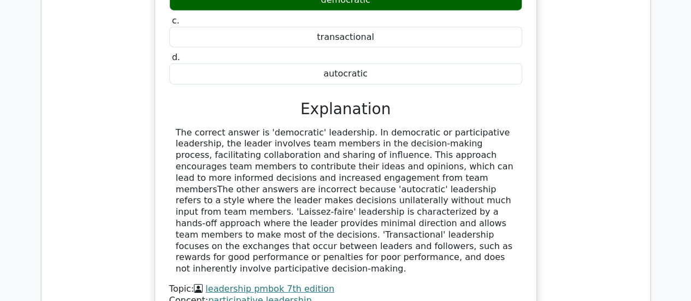 This screenshot has width=691, height=301. What do you see at coordinates (346, 37) in the screenshot?
I see `div: transactional` at bounding box center [346, 37].